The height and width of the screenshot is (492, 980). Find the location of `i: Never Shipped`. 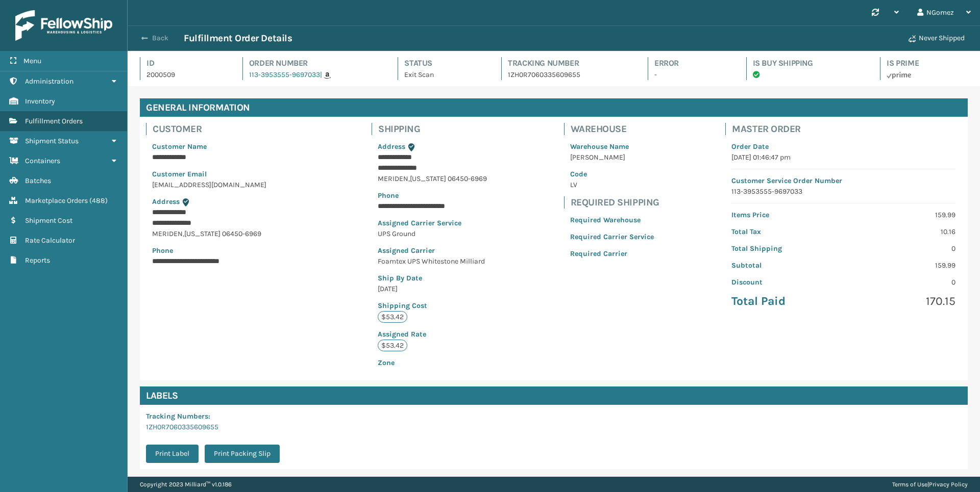

i: Never Shipped is located at coordinates (911, 39).